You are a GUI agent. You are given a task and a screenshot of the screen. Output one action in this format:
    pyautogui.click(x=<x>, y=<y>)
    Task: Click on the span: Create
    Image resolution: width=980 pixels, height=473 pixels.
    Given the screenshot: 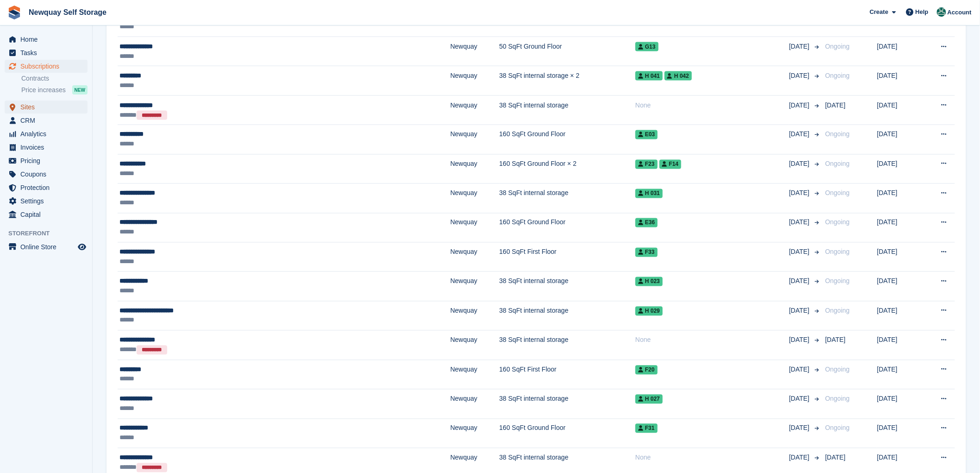 What is the action you would take?
    pyautogui.click(x=879, y=12)
    